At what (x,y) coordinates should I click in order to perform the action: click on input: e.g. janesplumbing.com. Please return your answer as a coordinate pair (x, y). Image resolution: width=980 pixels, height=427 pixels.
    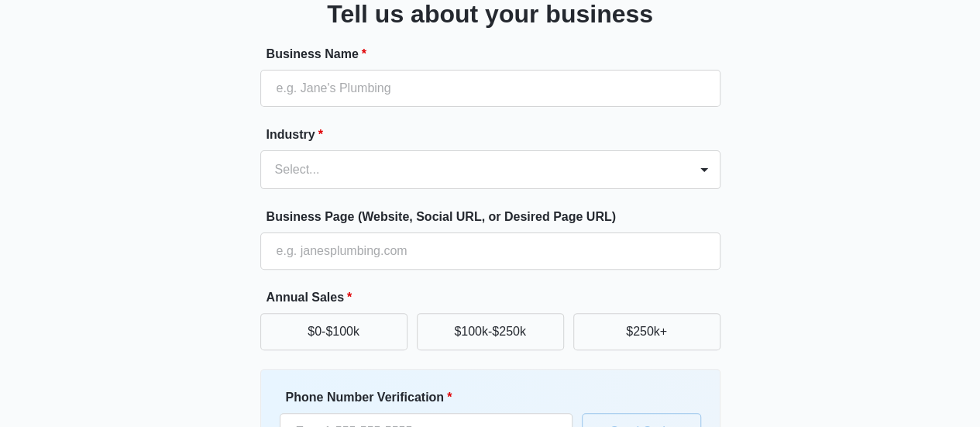
    Looking at the image, I should click on (490, 251).